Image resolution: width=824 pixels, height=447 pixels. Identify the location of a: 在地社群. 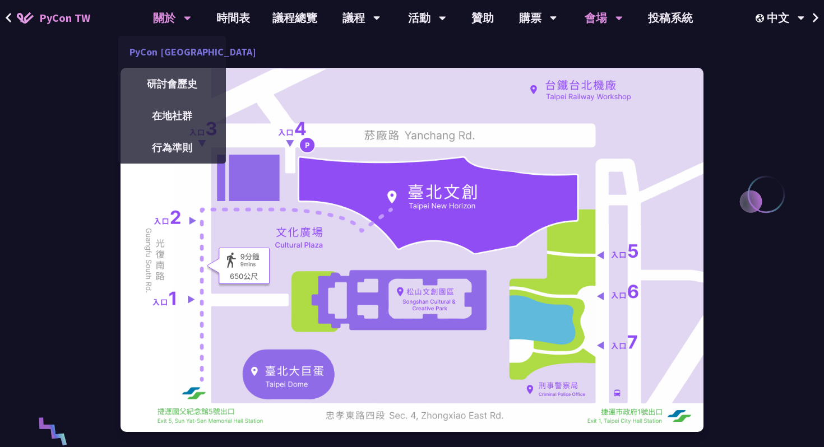
(172, 115).